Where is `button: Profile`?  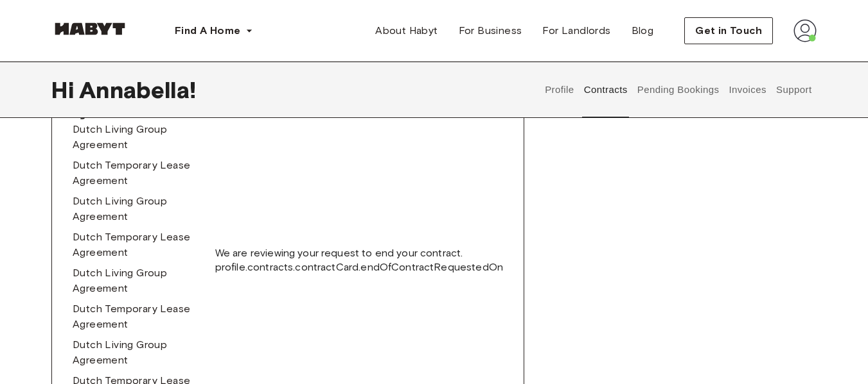 button: Profile is located at coordinates (559, 90).